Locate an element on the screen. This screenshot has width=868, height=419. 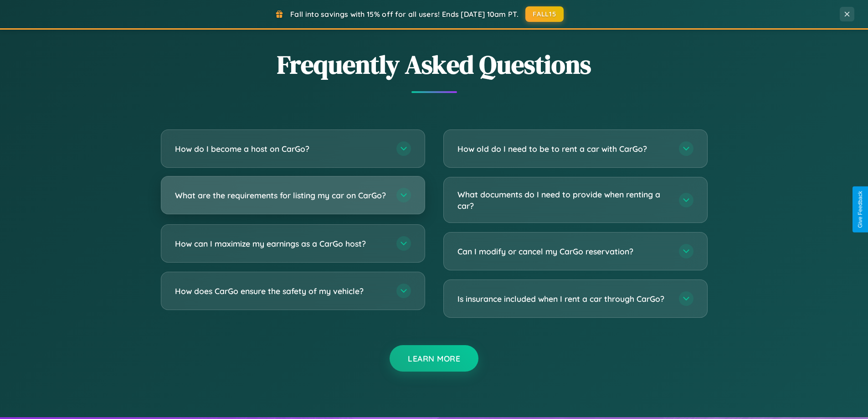
h3: Can I modify or cancel my CarGo reservation? is located at coordinates (563, 251).